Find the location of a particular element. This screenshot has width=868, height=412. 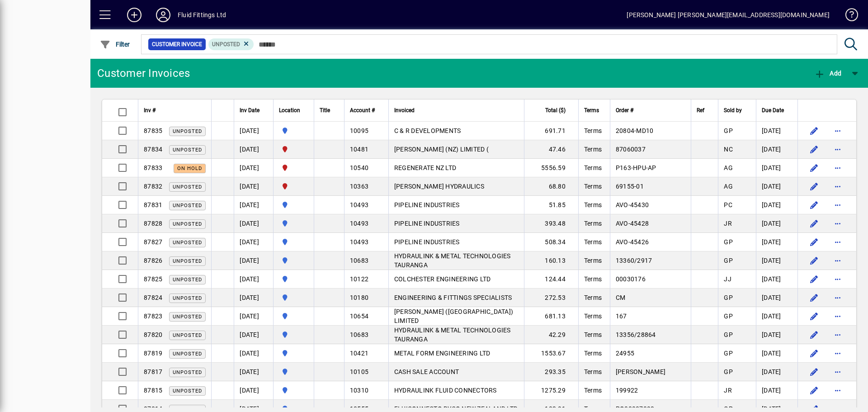

td: 124.44 is located at coordinates (551, 279).